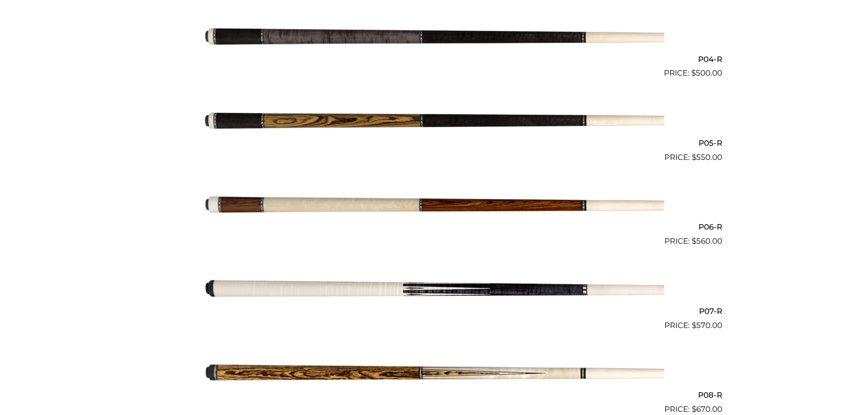  What do you see at coordinates (434, 59) in the screenshot?
I see `h2: P04-R` at bounding box center [434, 59].